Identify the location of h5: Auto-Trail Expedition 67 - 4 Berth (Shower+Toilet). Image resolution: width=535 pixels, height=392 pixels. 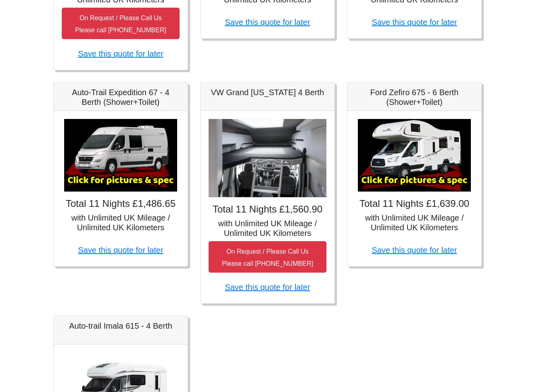
(120, 97).